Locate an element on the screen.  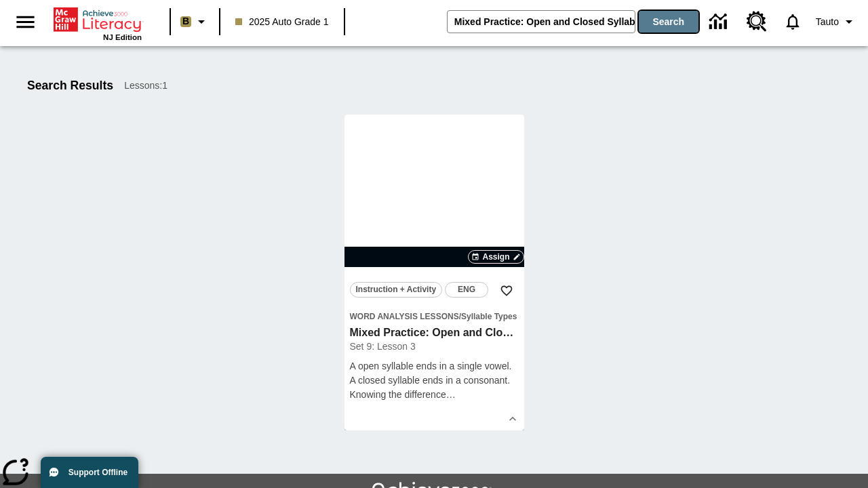
h1: Search Results is located at coordinates (70, 85).